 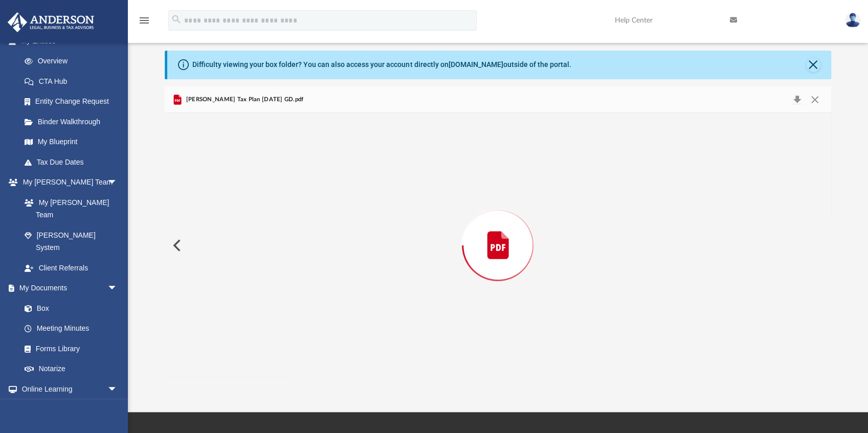 I want to click on a: menu, so click(x=145, y=23).